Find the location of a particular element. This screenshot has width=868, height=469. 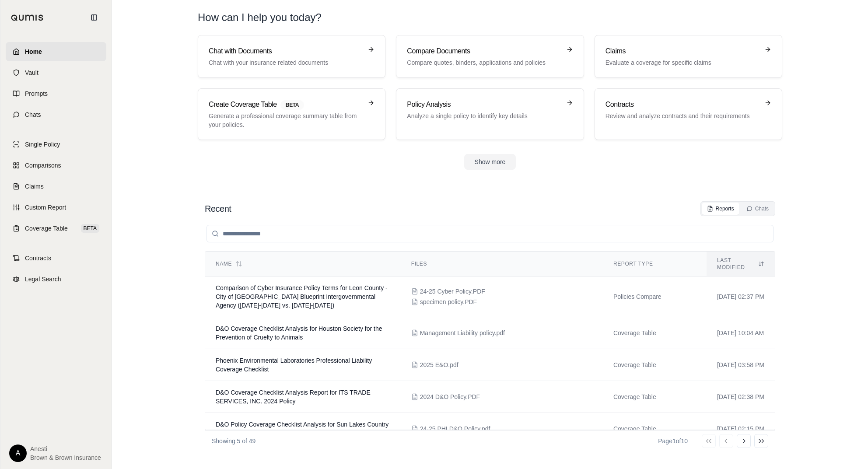

button: Chats is located at coordinates (757, 208).